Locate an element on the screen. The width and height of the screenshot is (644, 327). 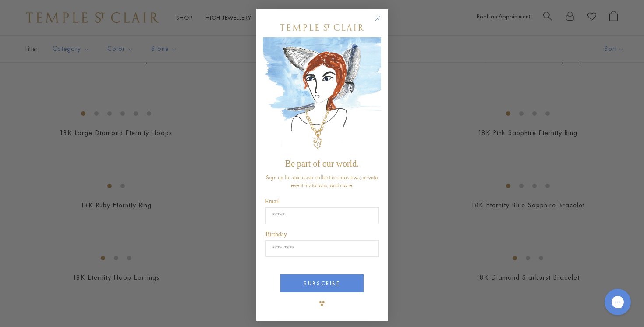
span: Be part of our world. is located at coordinates (322, 163).